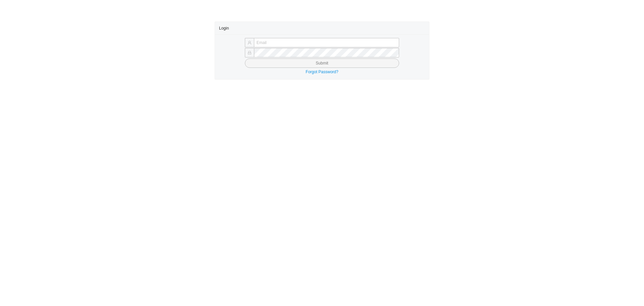 This screenshot has width=644, height=306. I want to click on div: Login, so click(322, 28).